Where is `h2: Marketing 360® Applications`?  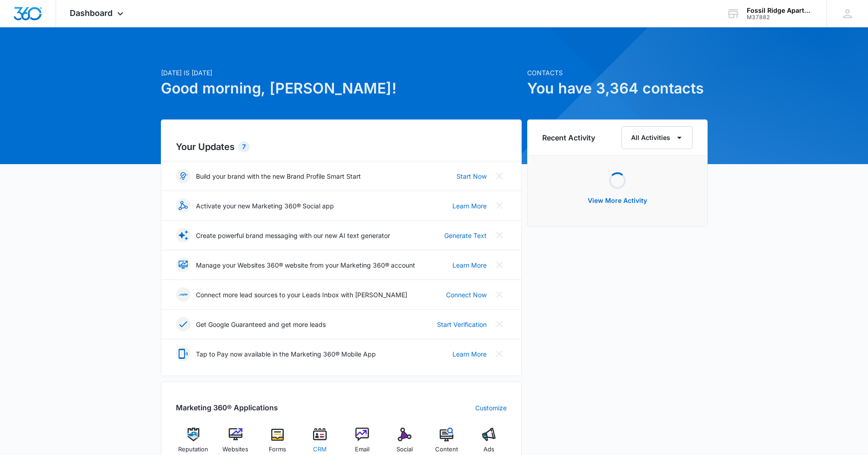 h2: Marketing 360® Applications is located at coordinates (227, 408).